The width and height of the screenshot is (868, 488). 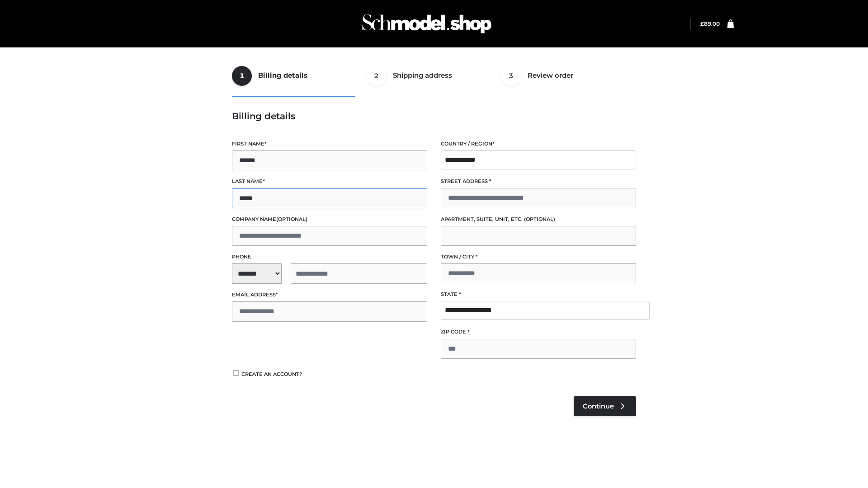 I want to click on label: Company name, so click(x=329, y=219).